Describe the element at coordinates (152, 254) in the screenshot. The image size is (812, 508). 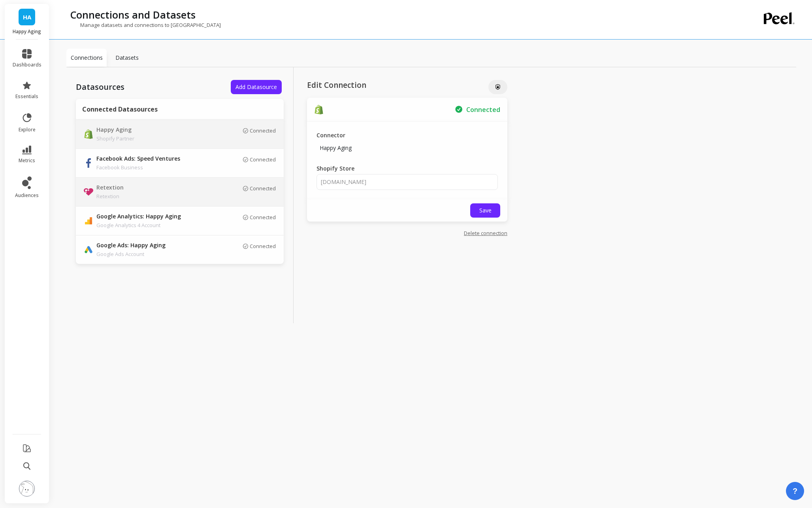
I see `p: Google Ads Account` at that location.